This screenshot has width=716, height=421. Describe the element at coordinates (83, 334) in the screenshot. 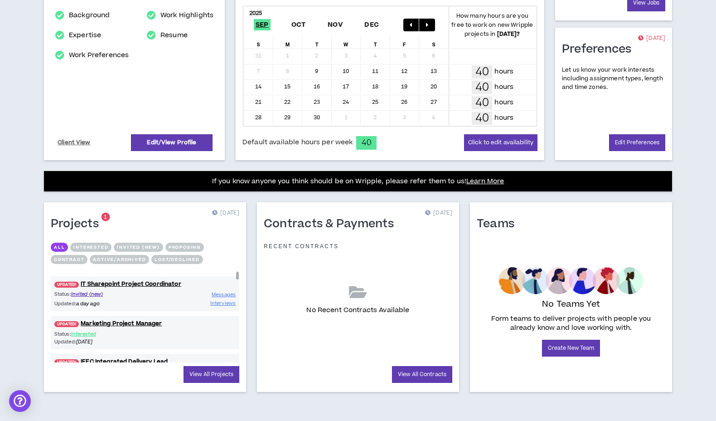

I see `span: Interested` at that location.